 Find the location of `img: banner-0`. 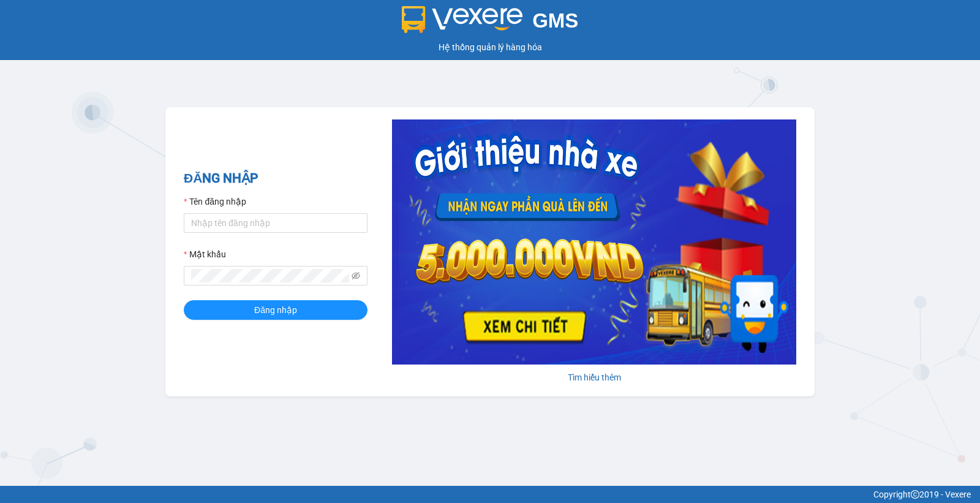

img: banner-0 is located at coordinates (594, 242).